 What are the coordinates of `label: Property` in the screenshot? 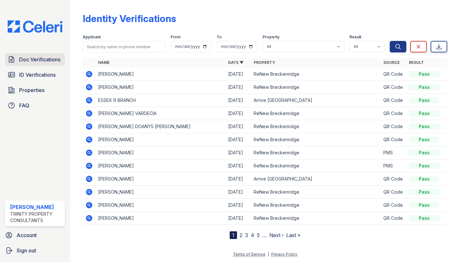 It's located at (271, 37).